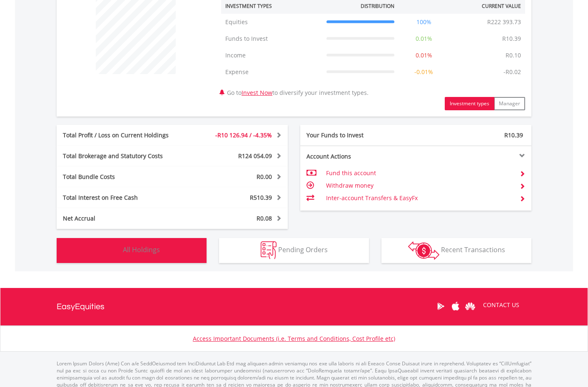  Describe the element at coordinates (455, 306) in the screenshot. I see `a: Apple` at that location.